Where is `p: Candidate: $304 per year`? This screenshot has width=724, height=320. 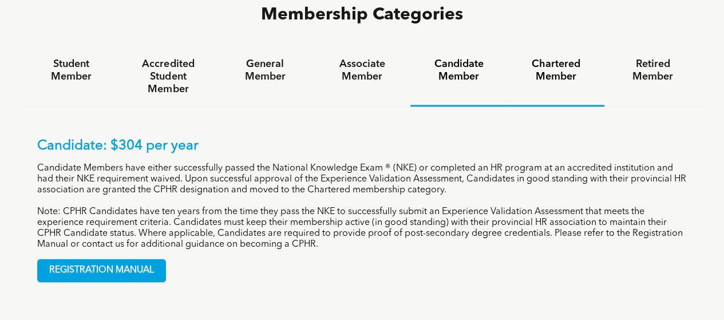
p: Candidate: $304 per year is located at coordinates (362, 146).